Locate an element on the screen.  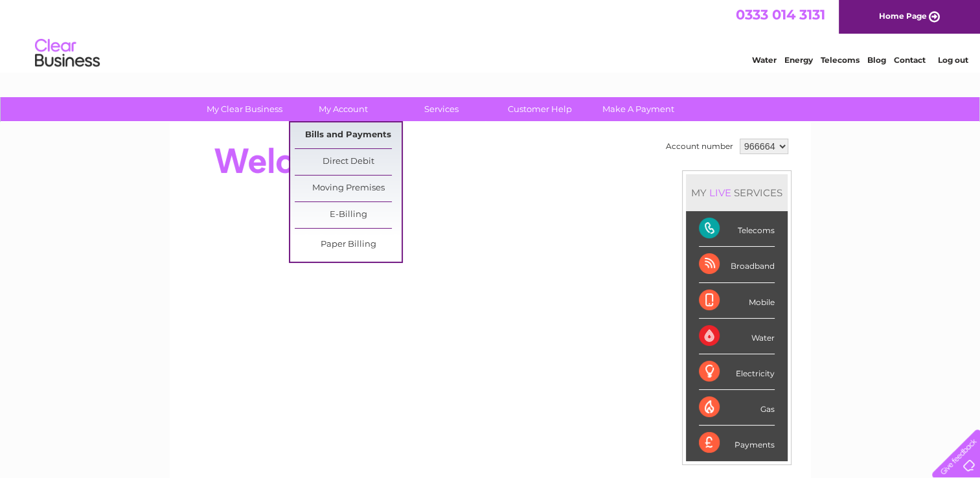
a: Contact is located at coordinates (909, 59).